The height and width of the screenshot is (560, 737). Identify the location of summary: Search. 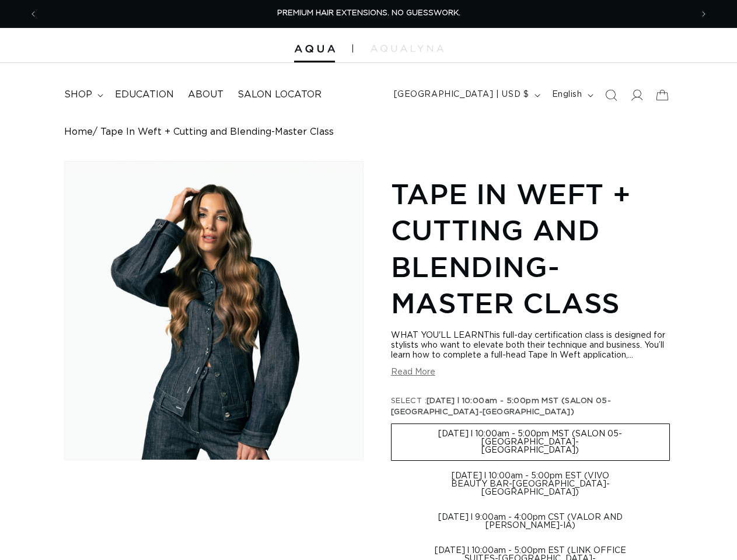
(611, 95).